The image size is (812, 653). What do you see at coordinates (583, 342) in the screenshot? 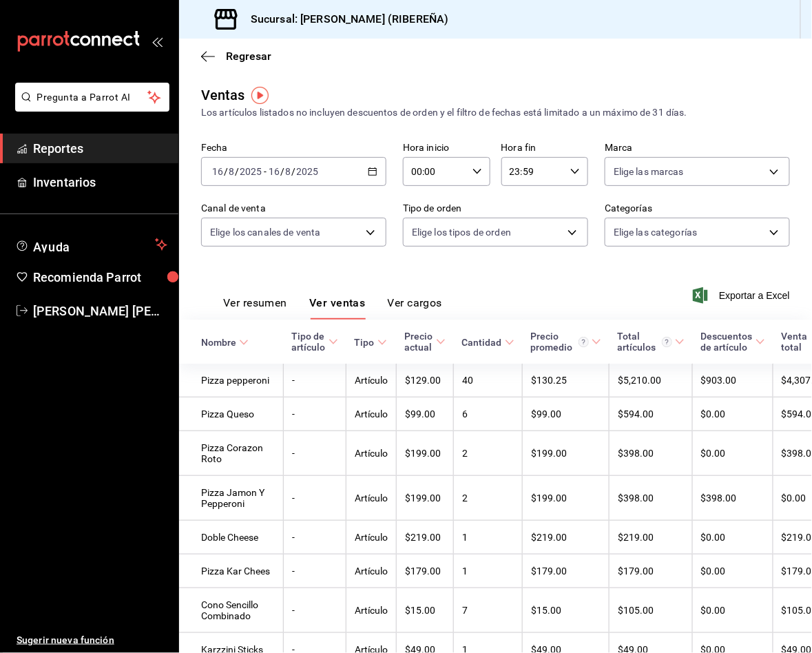
I see `svg: Precio promedio = Total artículos / cantidad` at bounding box center [583, 342].